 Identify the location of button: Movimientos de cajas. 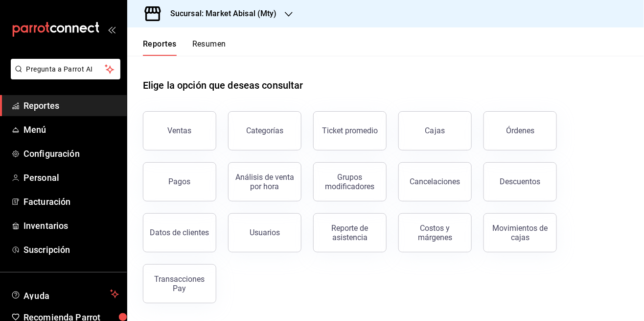
(521, 233).